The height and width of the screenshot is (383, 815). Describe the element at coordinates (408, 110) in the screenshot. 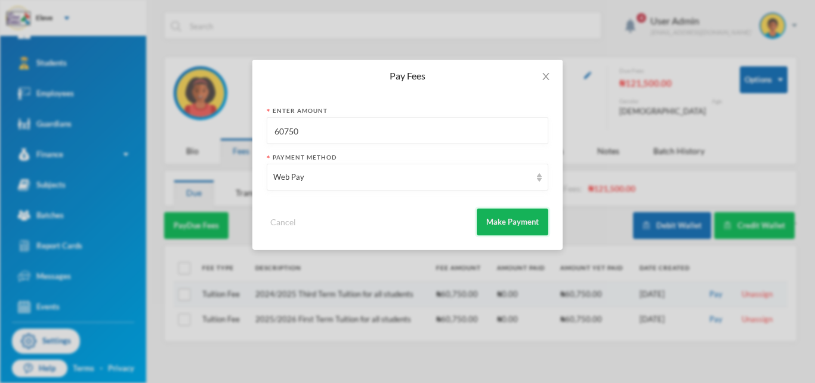

I see `div: Enter Amount` at that location.